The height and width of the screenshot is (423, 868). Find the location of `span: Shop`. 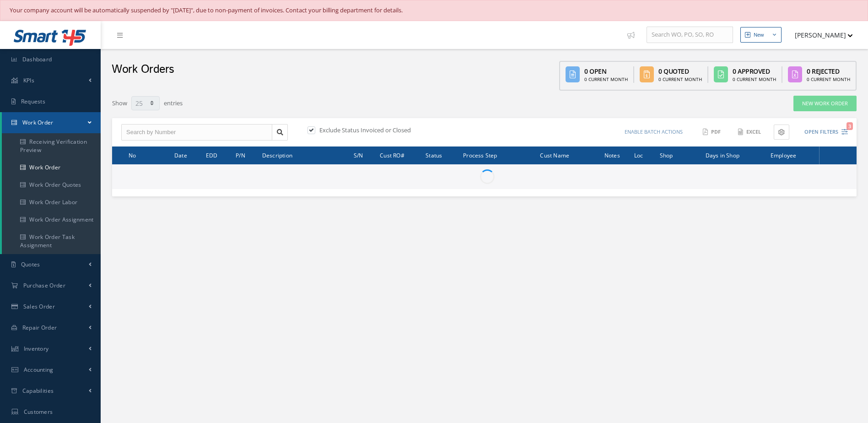

span: Shop is located at coordinates (666, 155).